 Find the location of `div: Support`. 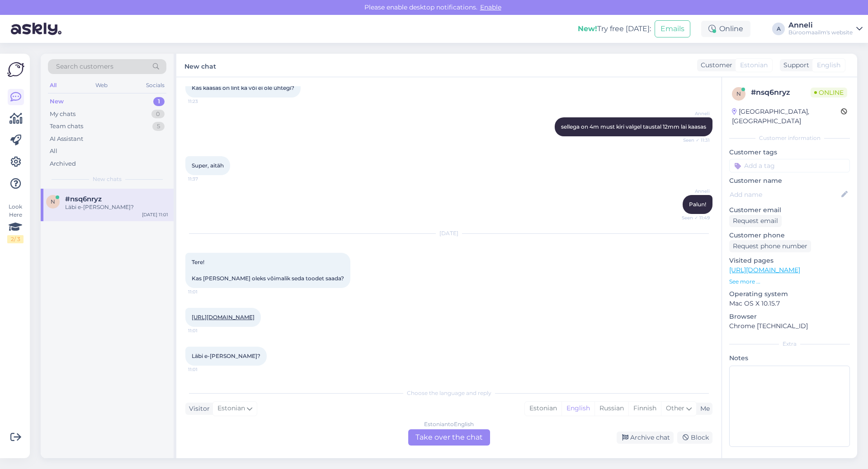

div: Support is located at coordinates (794, 65).